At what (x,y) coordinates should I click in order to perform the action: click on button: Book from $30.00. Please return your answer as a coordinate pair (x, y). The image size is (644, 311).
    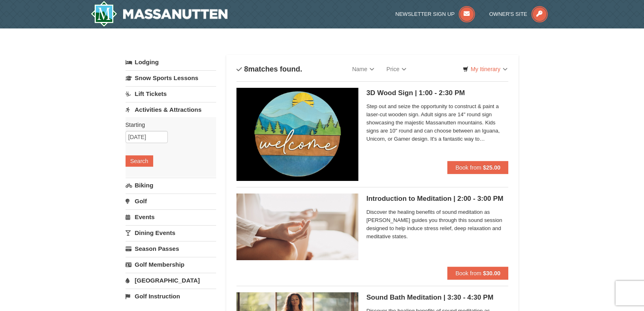
    Looking at the image, I should click on (478, 273).